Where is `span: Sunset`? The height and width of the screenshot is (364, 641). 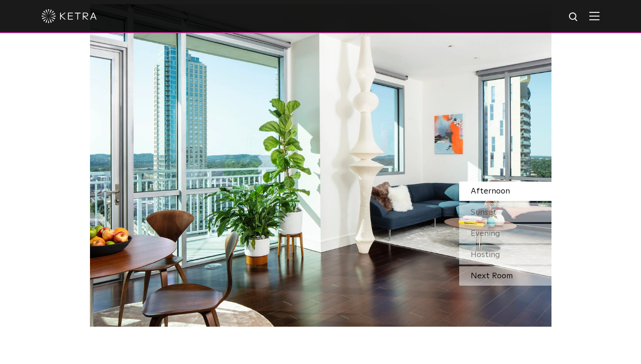
span: Sunset is located at coordinates (483, 213).